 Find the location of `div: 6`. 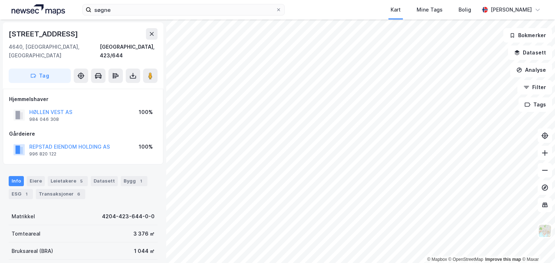

div: 6 is located at coordinates (79, 194).